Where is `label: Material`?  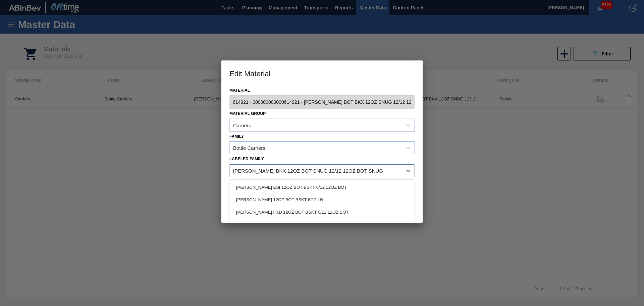 label: Material is located at coordinates (322, 90).